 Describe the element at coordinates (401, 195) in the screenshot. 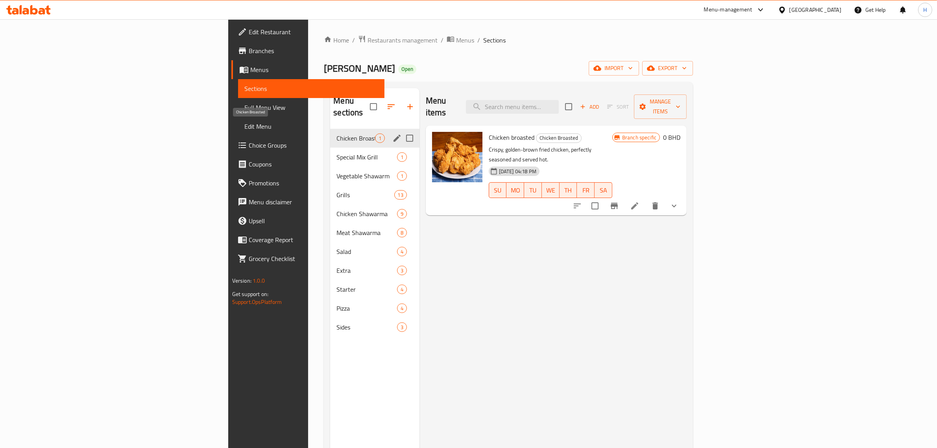

I see `span: 13` at that location.